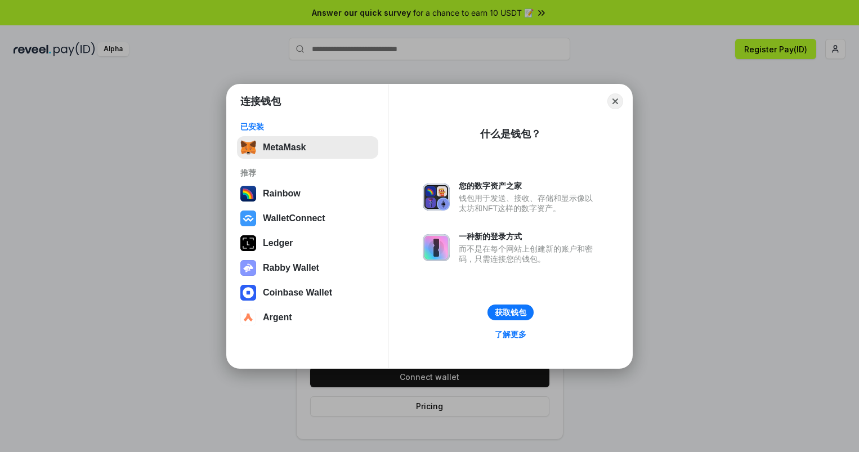  Describe the element at coordinates (307, 317) in the screenshot. I see `button: Argent` at that location.